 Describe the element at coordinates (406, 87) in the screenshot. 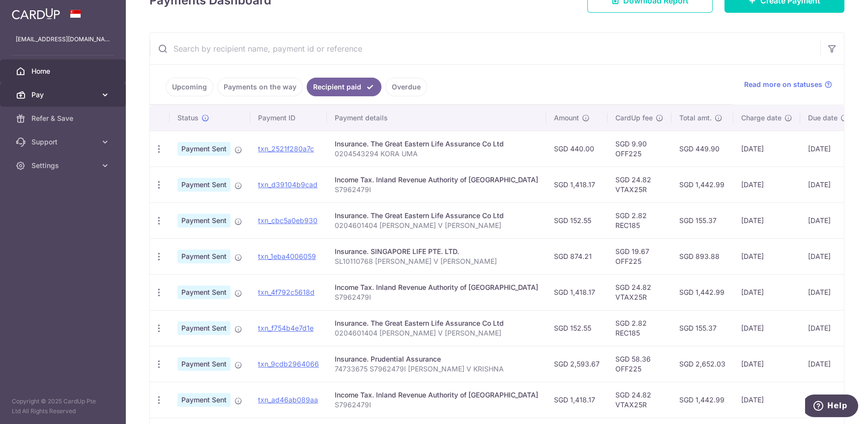

I see `a: Overdue` at that location.